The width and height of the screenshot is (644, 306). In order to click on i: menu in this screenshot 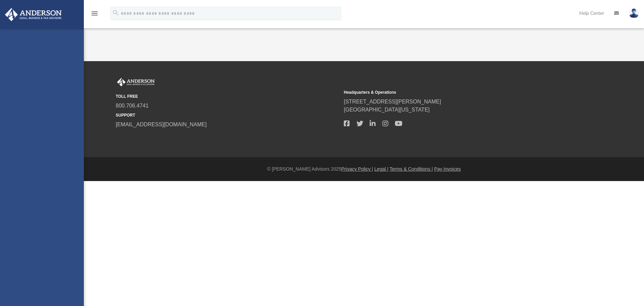, I will do `click(95, 13)`.